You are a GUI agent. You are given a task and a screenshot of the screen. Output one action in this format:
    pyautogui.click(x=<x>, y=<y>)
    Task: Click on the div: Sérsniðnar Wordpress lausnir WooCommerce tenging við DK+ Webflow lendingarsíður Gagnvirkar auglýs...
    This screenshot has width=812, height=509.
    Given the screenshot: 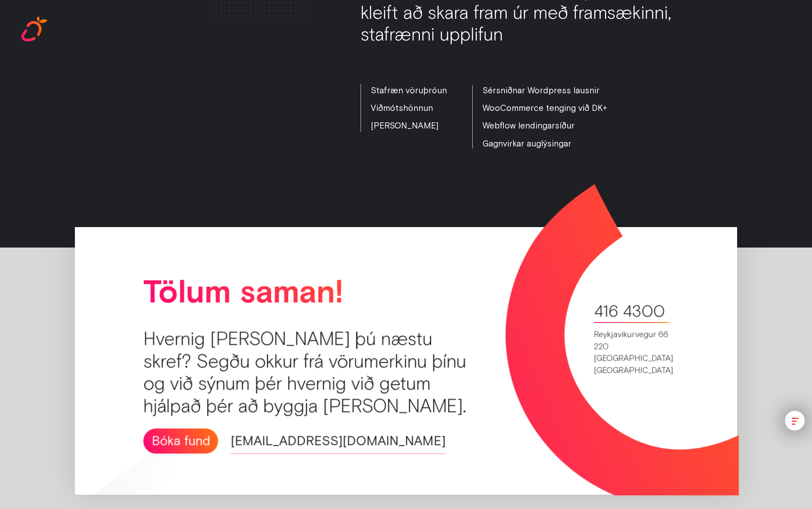 What is the action you would take?
    pyautogui.click(x=544, y=117)
    